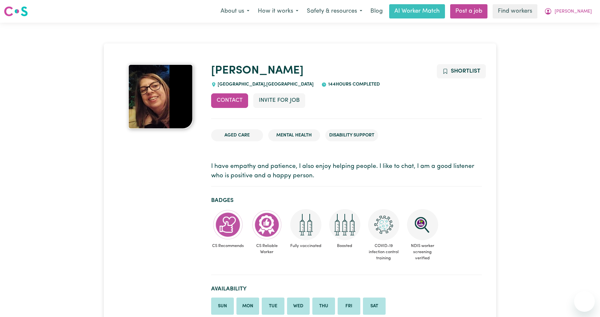 The width and height of the screenshot is (600, 317). What do you see at coordinates (298, 307) in the screenshot?
I see `li: Available on Wednesday` at bounding box center [298, 307].